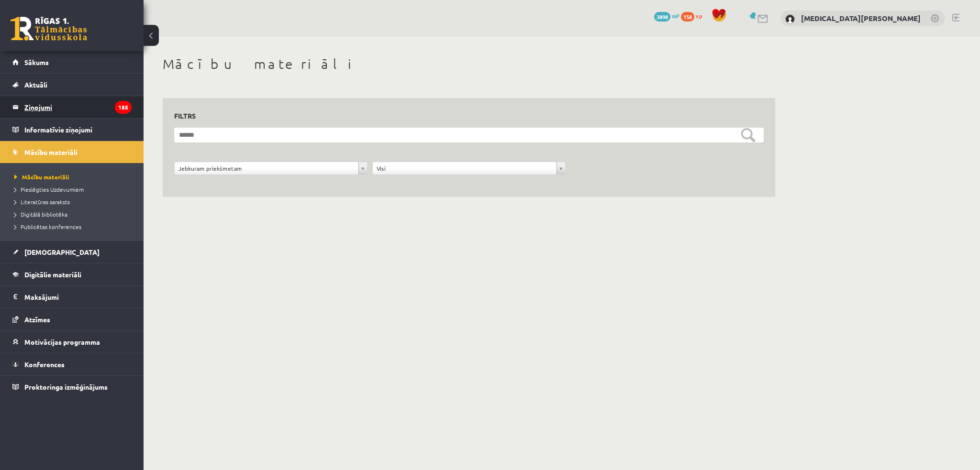 The height and width of the screenshot is (470, 980). I want to click on a: Ziņojumi185, so click(72, 107).